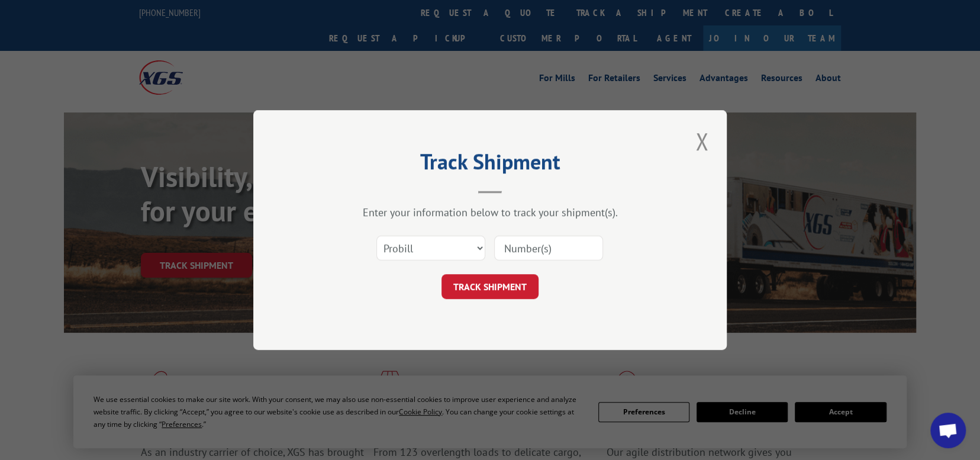  What do you see at coordinates (490, 287) in the screenshot?
I see `button: TRACK SHIPMENT` at bounding box center [490, 287].